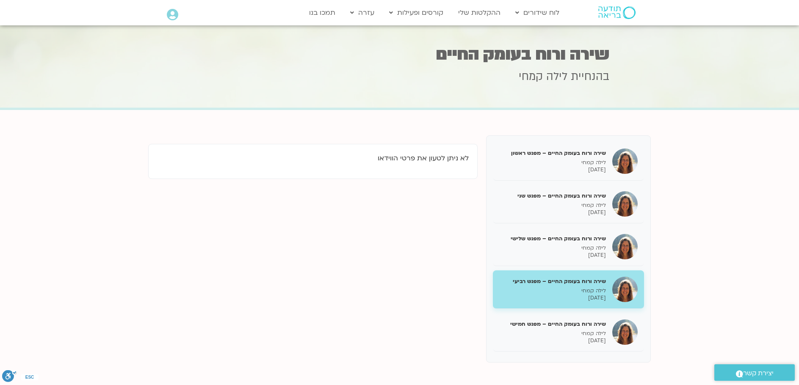  What do you see at coordinates (755, 373) in the screenshot?
I see `a: יצירת קשר` at bounding box center [755, 373].